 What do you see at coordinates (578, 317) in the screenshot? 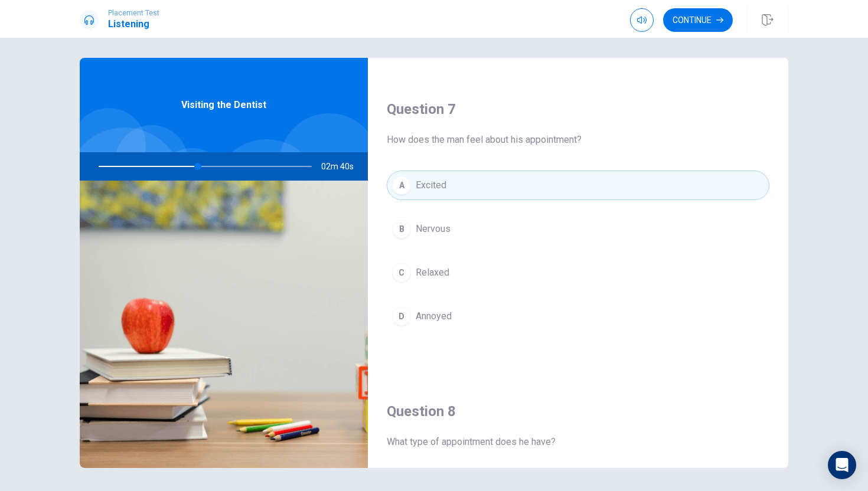
I see `button: DAnnoyed` at bounding box center [578, 317].